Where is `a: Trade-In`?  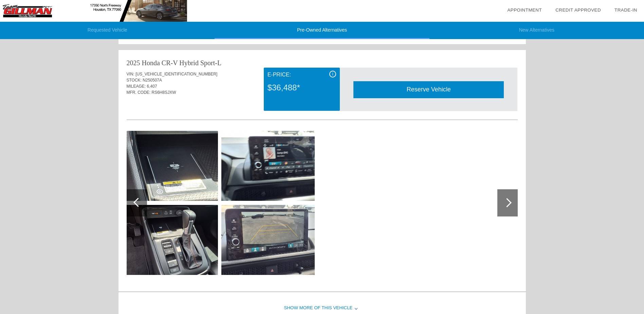 a: Trade-In is located at coordinates (626, 10).